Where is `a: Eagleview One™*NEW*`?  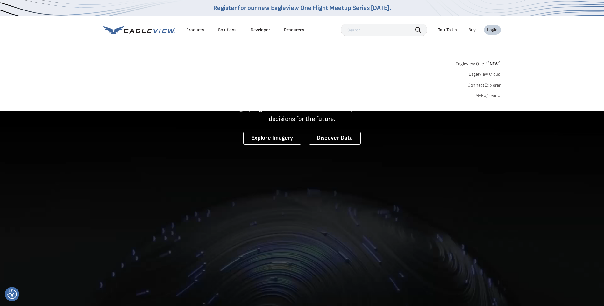 a: Eagleview One™*NEW* is located at coordinates (478, 63).